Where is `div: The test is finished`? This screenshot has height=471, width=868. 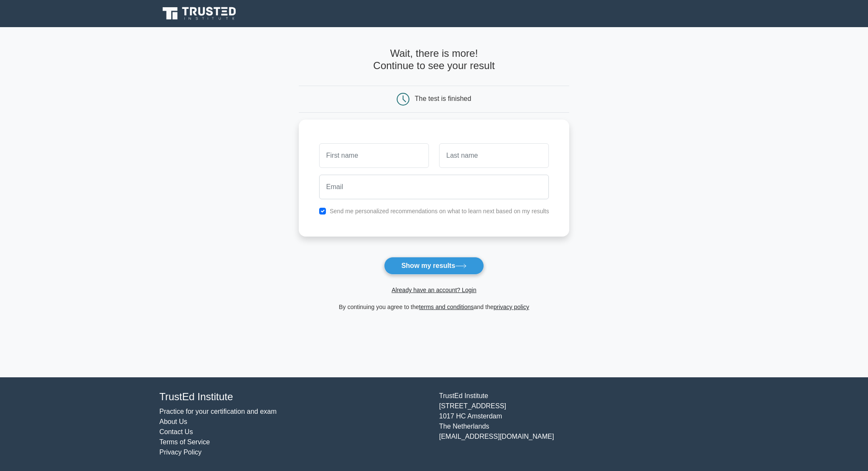 div: The test is finished is located at coordinates (443, 98).